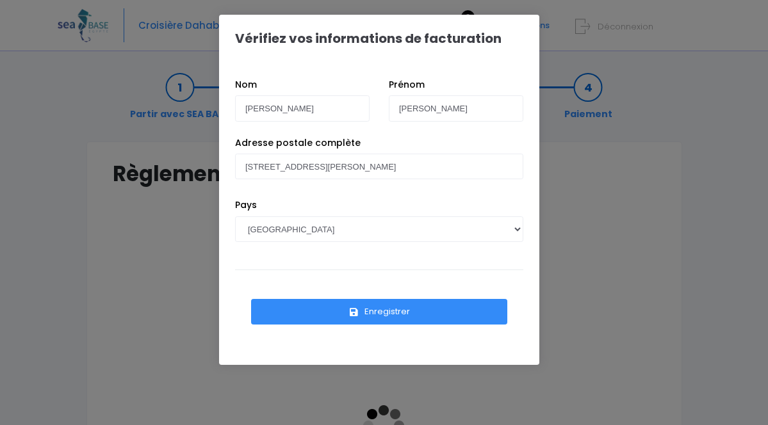 This screenshot has width=768, height=425. I want to click on h1: Vérifiez vos informations de facturation, so click(368, 38).